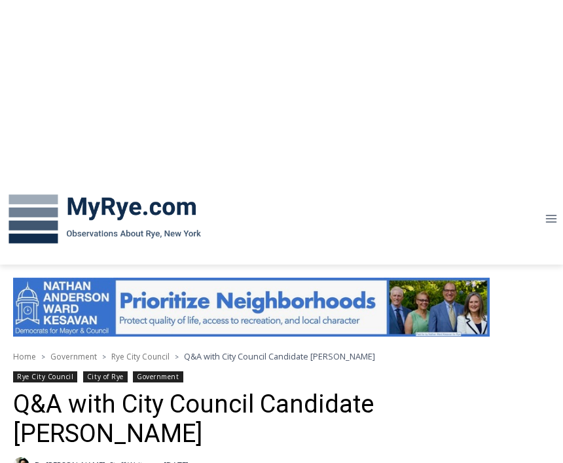 This screenshot has width=563, height=463. Describe the element at coordinates (24, 356) in the screenshot. I see `a: Home` at that location.